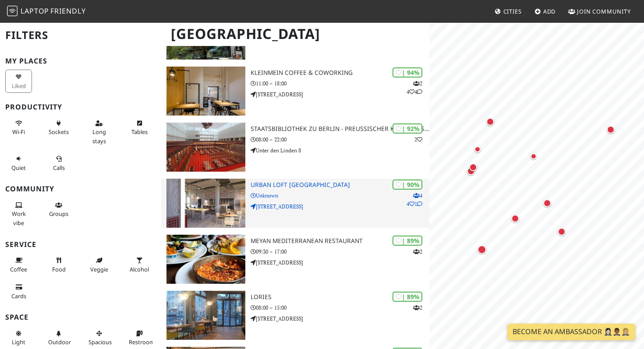 The image size is (644, 349). Describe the element at coordinates (340, 150) in the screenshot. I see `p: Unter den Linden 8` at that location.